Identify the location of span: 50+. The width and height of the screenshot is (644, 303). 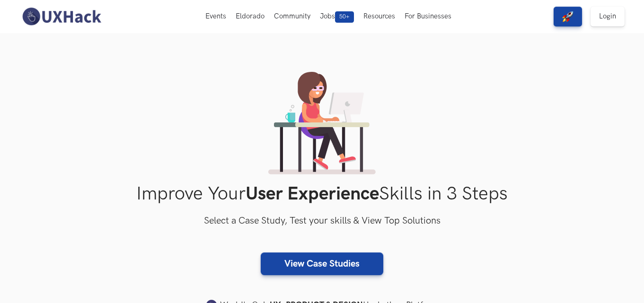
(344, 17).